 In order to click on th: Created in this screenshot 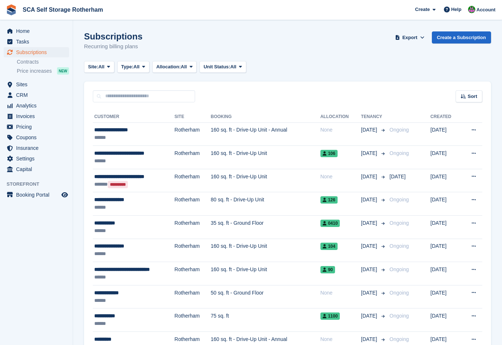, I will do `click(445, 117)`.